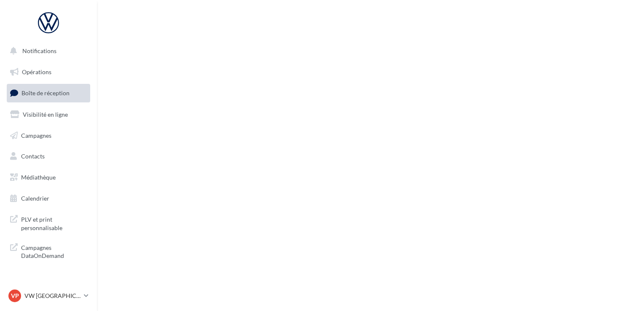  I want to click on span: Campagnes, so click(36, 135).